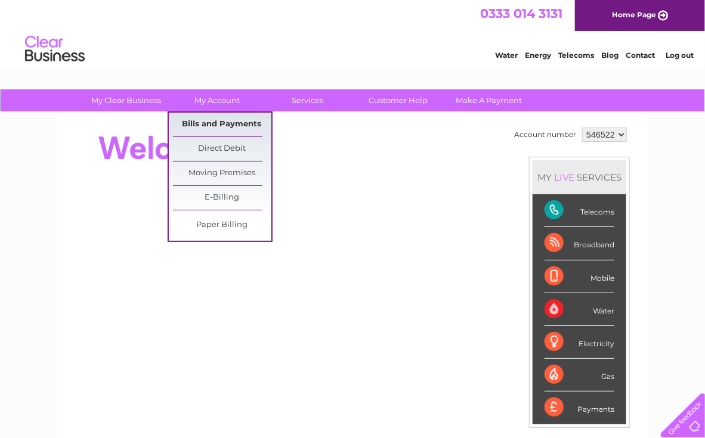 This screenshot has height=438, width=705. I want to click on a: Log out, so click(679, 55).